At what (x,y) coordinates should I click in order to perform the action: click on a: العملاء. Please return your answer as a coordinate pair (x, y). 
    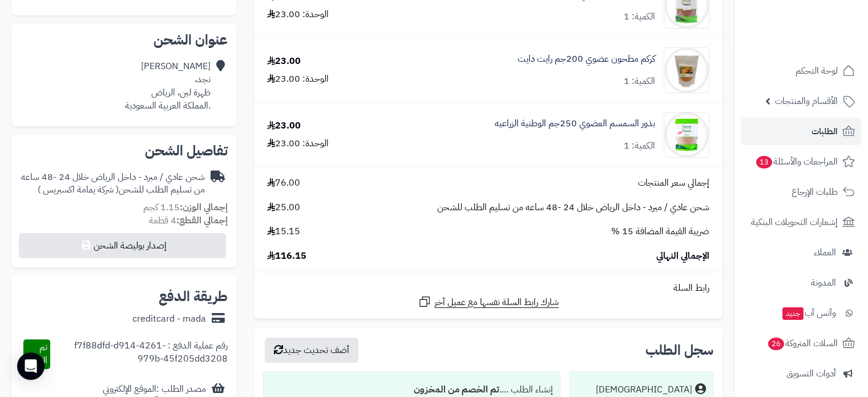
    Looking at the image, I should click on (801, 253).